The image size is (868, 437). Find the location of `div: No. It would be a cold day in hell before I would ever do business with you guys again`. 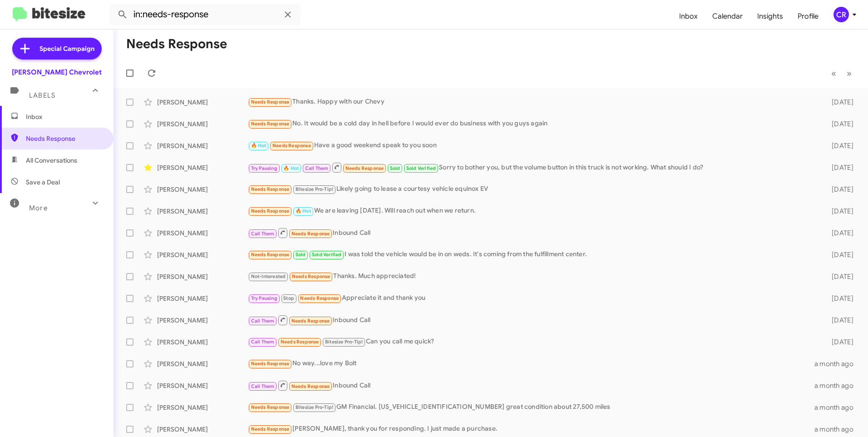

div: No. It would be a cold day in hell before I would ever do business with you guys again is located at coordinates (532, 123).